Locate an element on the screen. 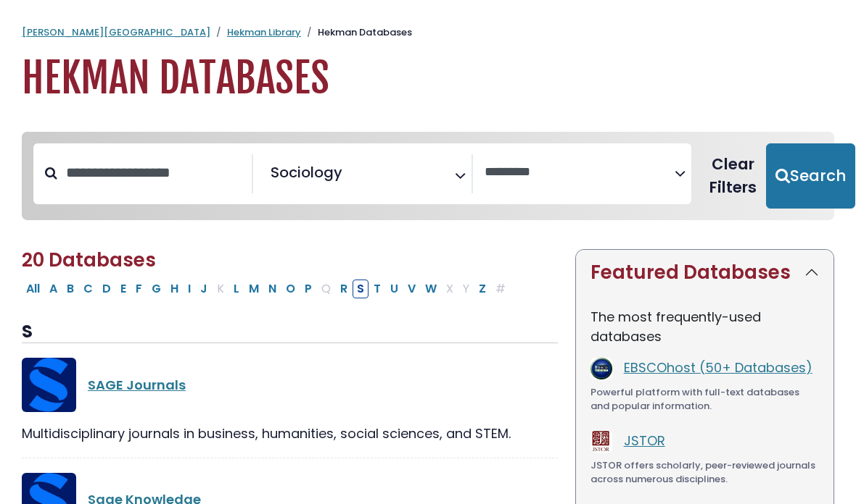  li: Hekman Databases is located at coordinates (356, 33).